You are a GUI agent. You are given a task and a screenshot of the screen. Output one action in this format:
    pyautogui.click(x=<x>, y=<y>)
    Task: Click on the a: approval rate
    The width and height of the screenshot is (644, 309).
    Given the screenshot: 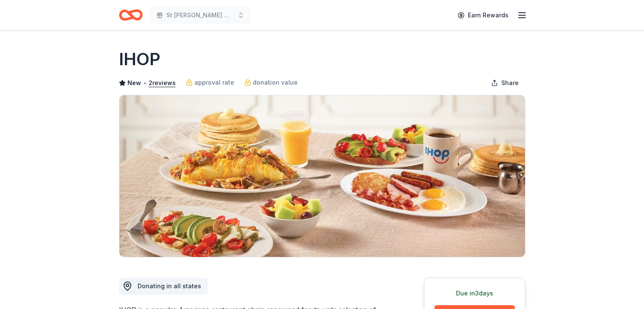 What is the action you would take?
    pyautogui.click(x=210, y=82)
    